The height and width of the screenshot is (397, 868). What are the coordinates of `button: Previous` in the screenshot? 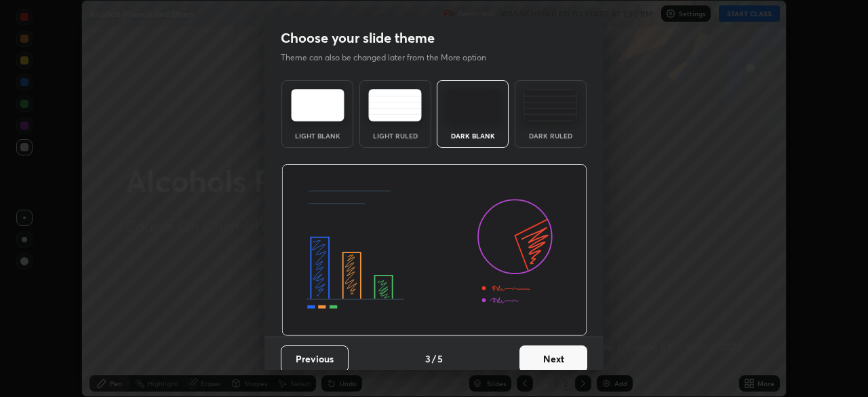 It's located at (315, 359).